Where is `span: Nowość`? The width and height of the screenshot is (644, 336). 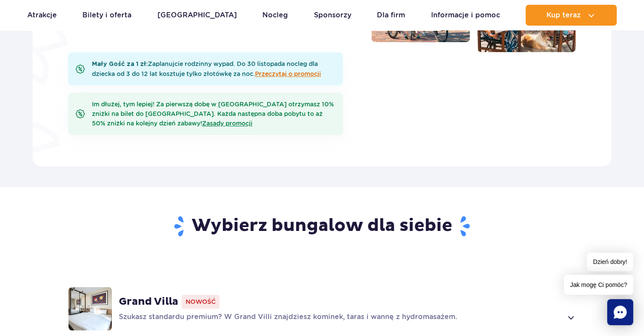 span: Nowość is located at coordinates (200, 302).